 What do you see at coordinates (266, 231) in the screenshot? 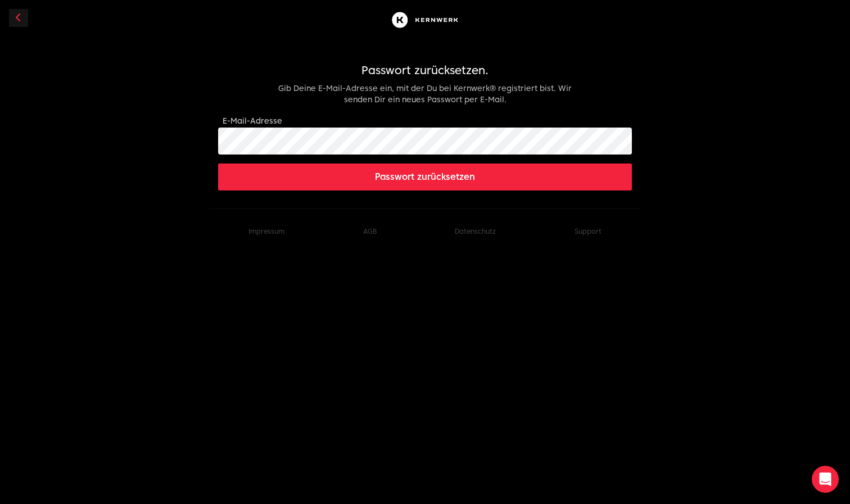
I see `a: Impressum` at bounding box center [266, 231].